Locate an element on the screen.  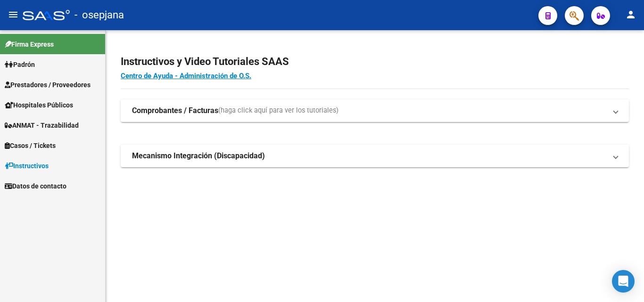
strong: Mecanismo Integración (Discapacidad) is located at coordinates (198, 156).